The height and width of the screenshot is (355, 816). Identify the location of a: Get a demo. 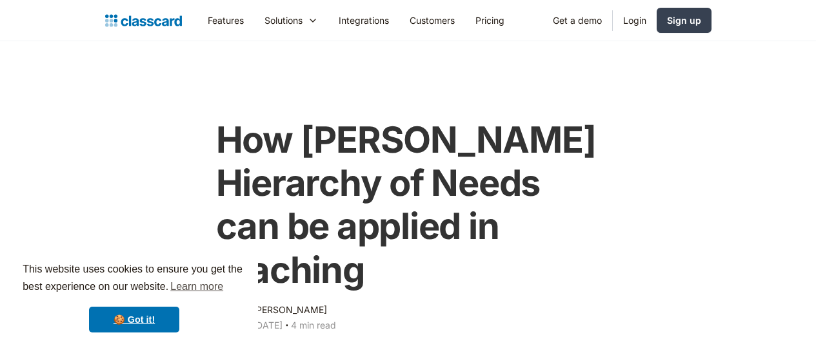
(577, 20).